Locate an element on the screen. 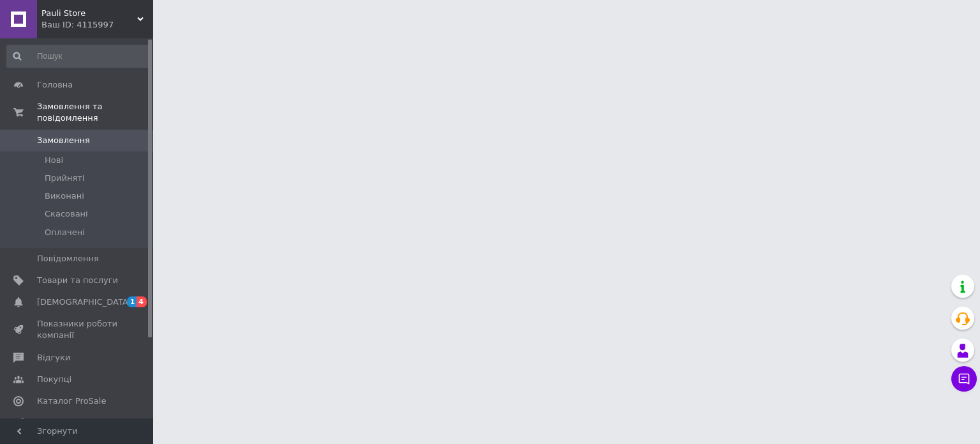  span: Замовлення is located at coordinates (63, 140).